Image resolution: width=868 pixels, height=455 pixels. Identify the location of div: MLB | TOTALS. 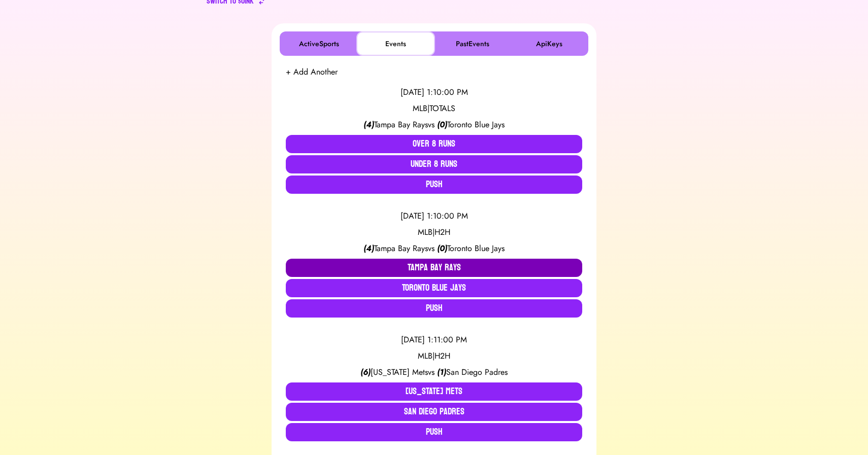
(434, 108).